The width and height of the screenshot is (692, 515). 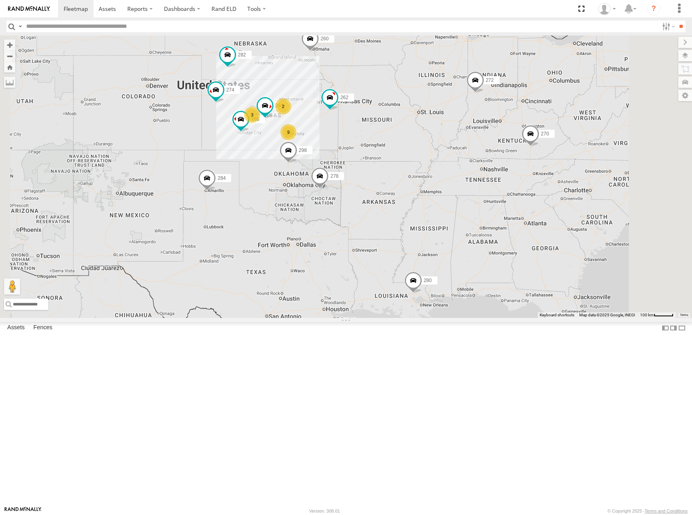 I want to click on a: Visit our Website, so click(x=23, y=511).